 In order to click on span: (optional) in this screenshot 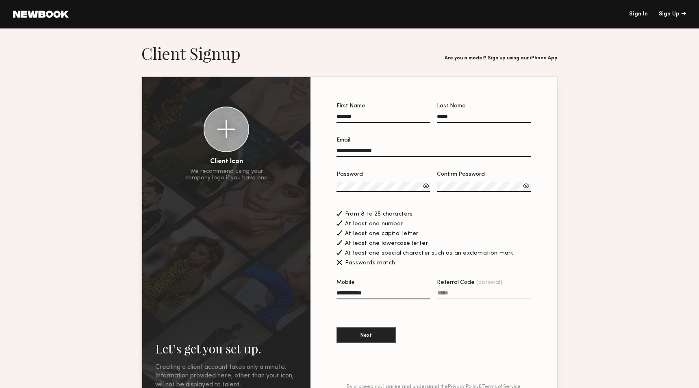, I will do `click(489, 283)`.